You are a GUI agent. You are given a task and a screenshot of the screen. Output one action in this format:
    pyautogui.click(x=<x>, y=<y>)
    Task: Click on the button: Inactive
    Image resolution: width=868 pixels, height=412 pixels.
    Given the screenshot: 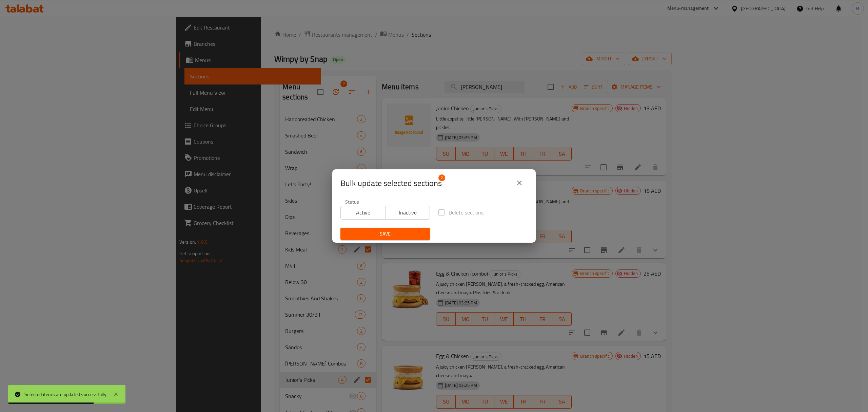 What is the action you would take?
    pyautogui.click(x=407, y=213)
    